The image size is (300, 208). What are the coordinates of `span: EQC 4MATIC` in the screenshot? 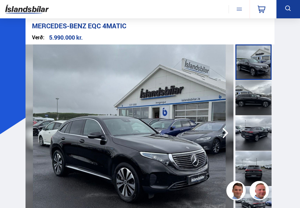 It's located at (107, 26).